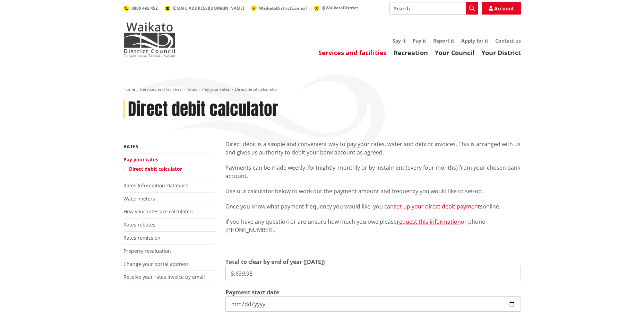 This screenshot has width=644, height=320. I want to click on a: Recreation, so click(411, 53).